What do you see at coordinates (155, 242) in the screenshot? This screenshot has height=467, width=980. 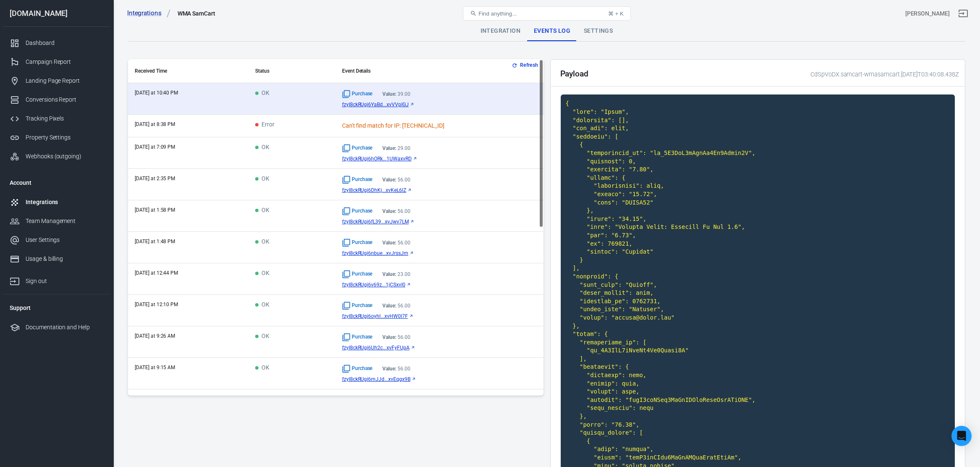 I see `time: 2025-09-19T13:48:26-05:00` at bounding box center [155, 242].